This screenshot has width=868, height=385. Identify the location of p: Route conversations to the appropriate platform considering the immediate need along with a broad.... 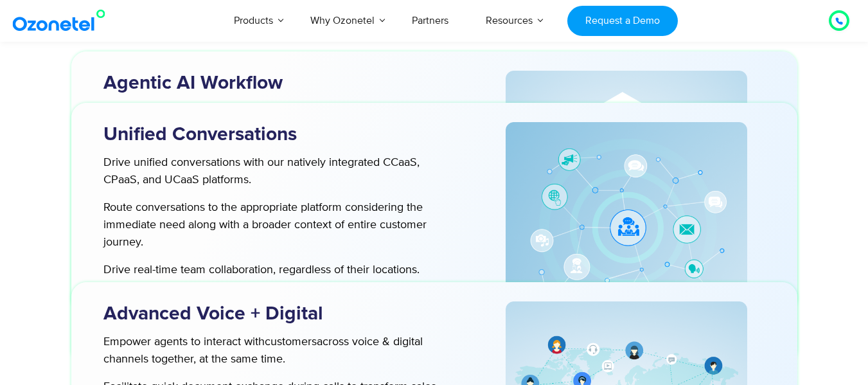
(270, 224).